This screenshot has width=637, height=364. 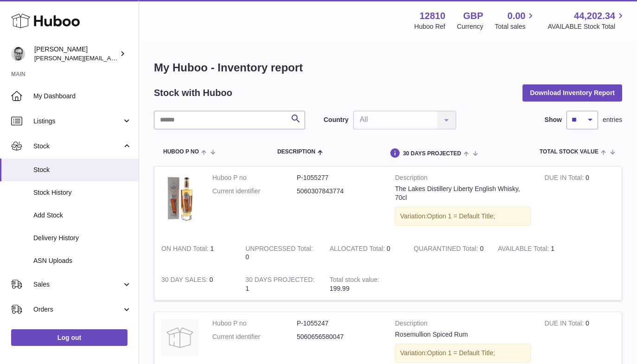 I want to click on strong: AVAILABLE Total, so click(x=524, y=249).